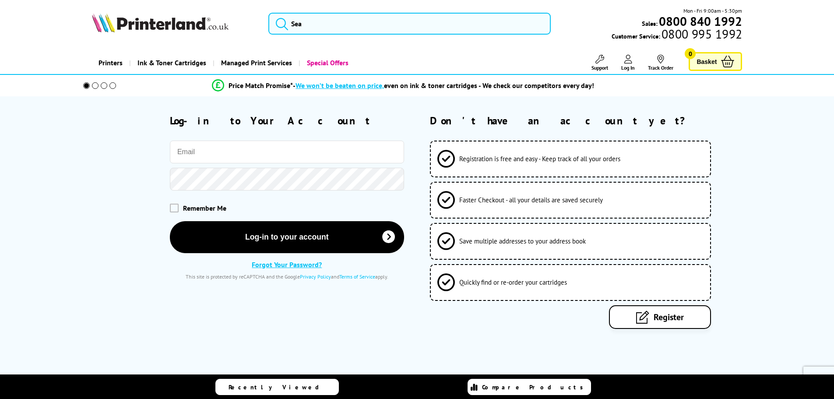 This screenshot has height=399, width=834. Describe the element at coordinates (522, 241) in the screenshot. I see `span: Save multiple addresses to your address book` at that location.